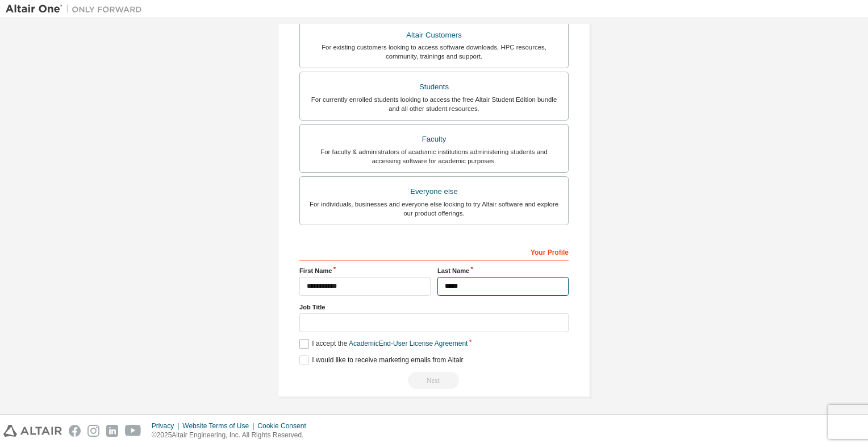 The image size is (868, 447). What do you see at coordinates (434, 156) in the screenshot?
I see `div: For faculty & administrators of academic institutions administering students and accessing softwa...` at bounding box center [434, 156].